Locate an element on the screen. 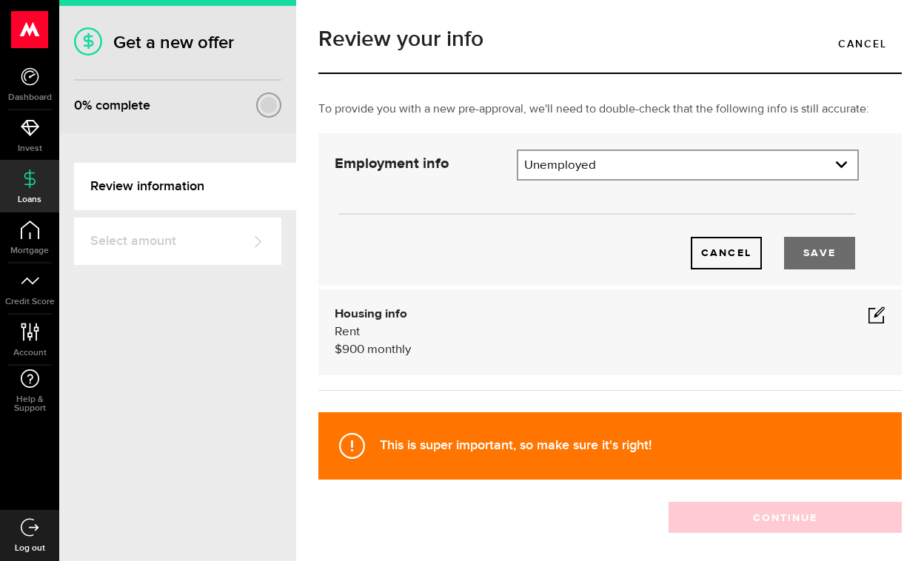 Image resolution: width=924 pixels, height=561 pixels. strong: Employment info is located at coordinates (391, 163).